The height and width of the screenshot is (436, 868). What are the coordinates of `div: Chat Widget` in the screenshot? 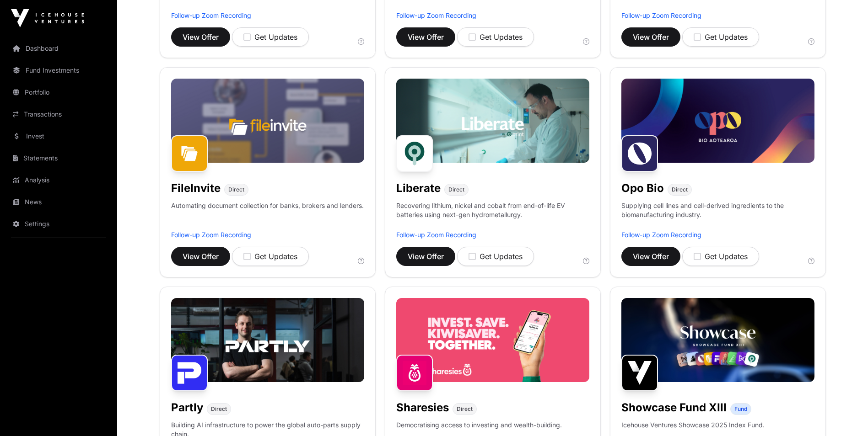 It's located at (845, 414).